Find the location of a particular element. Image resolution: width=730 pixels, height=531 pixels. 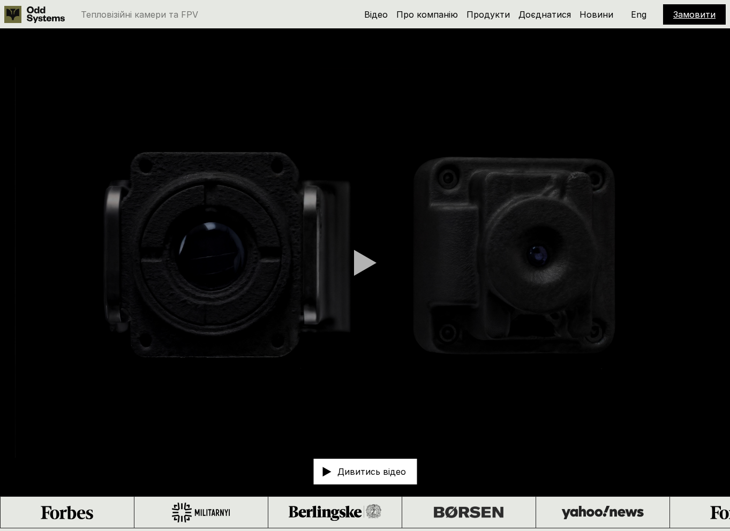

p: Дивитись відео is located at coordinates (372, 472).